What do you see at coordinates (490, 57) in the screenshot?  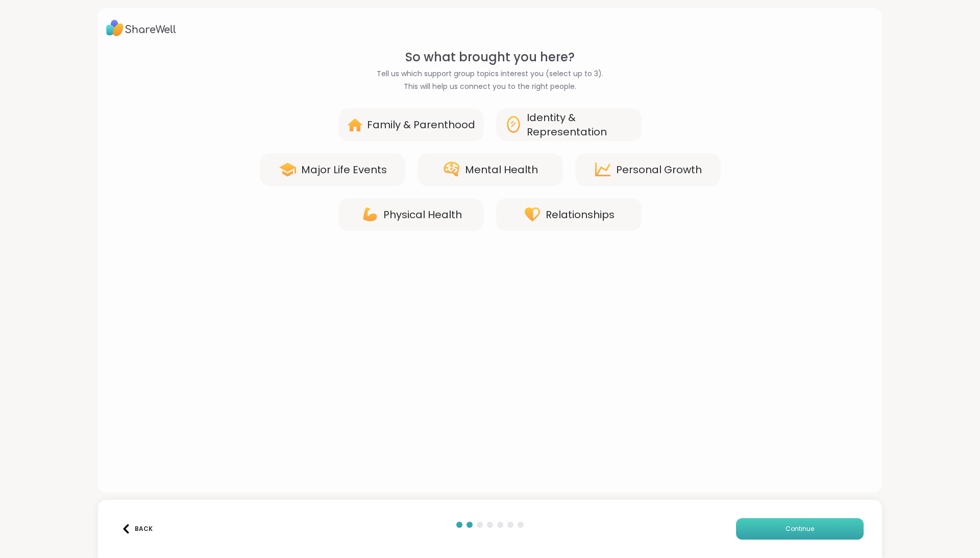 I see `span: So what brought you here?` at bounding box center [490, 57].